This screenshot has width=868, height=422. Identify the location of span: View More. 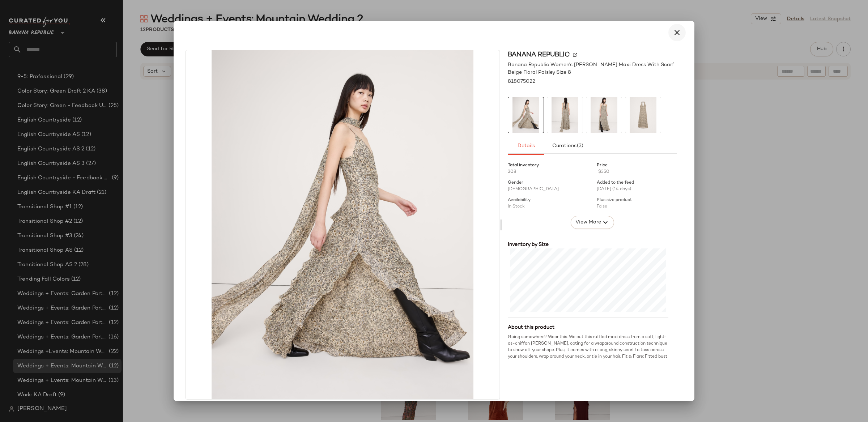
(588, 222).